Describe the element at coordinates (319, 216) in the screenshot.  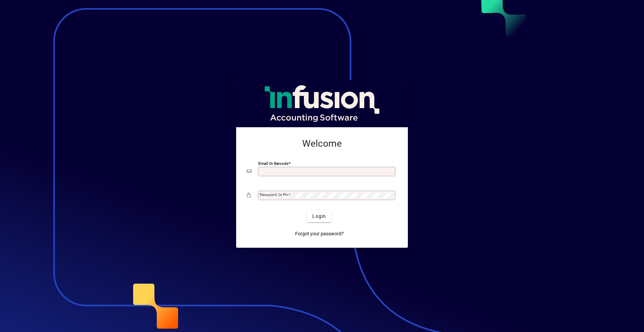
I see `button: Login` at that location.